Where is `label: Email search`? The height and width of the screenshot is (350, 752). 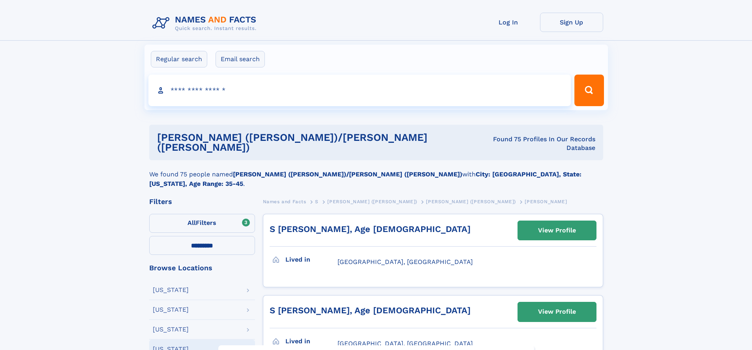
label: Email search is located at coordinates (240, 59).